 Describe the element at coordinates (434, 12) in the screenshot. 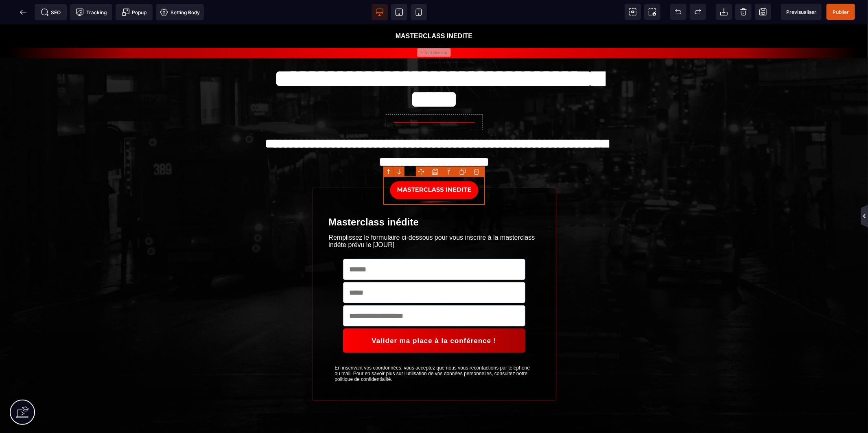

I see `text: MASTERCLASS INEDITE` at that location.